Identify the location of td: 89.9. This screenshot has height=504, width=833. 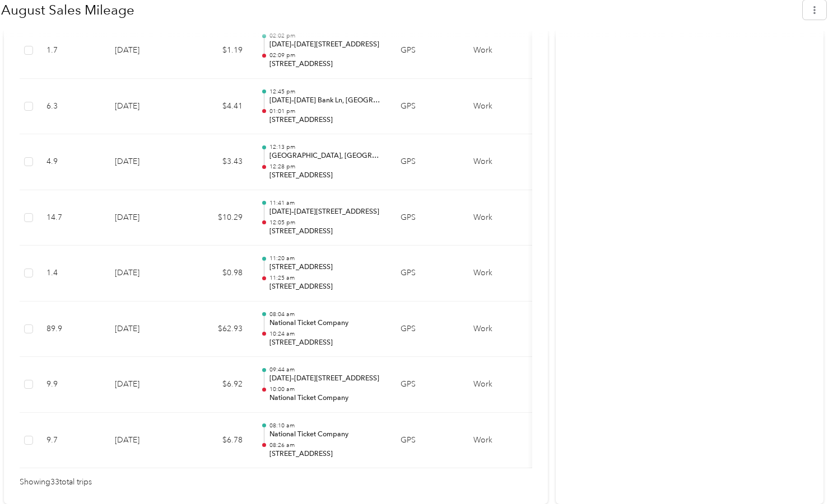
(72, 330).